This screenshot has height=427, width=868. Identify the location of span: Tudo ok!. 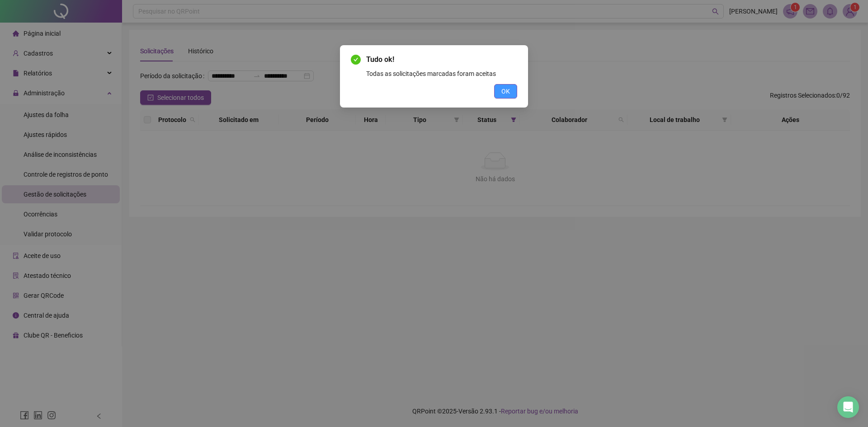
(442, 60).